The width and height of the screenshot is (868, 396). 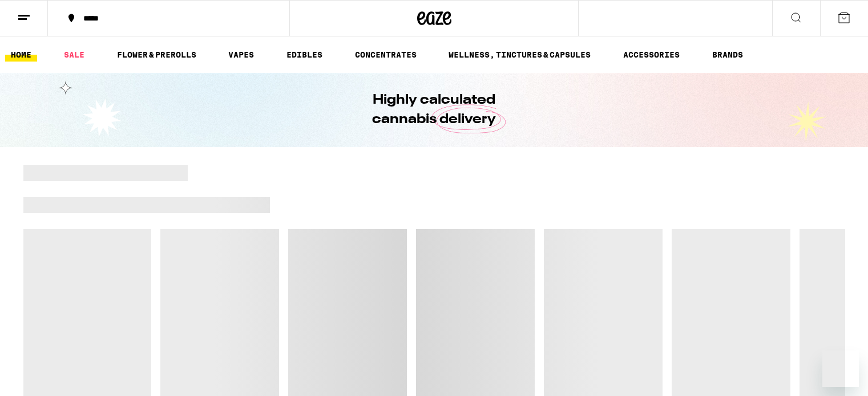 What do you see at coordinates (157, 54) in the screenshot?
I see `a: FLOWER & PREROLLS` at bounding box center [157, 54].